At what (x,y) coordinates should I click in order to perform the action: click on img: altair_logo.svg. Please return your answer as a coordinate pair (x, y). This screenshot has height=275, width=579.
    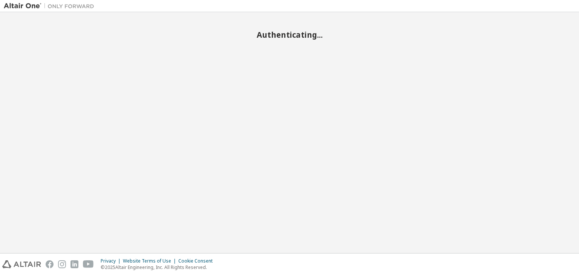
    Looking at the image, I should click on (21, 264).